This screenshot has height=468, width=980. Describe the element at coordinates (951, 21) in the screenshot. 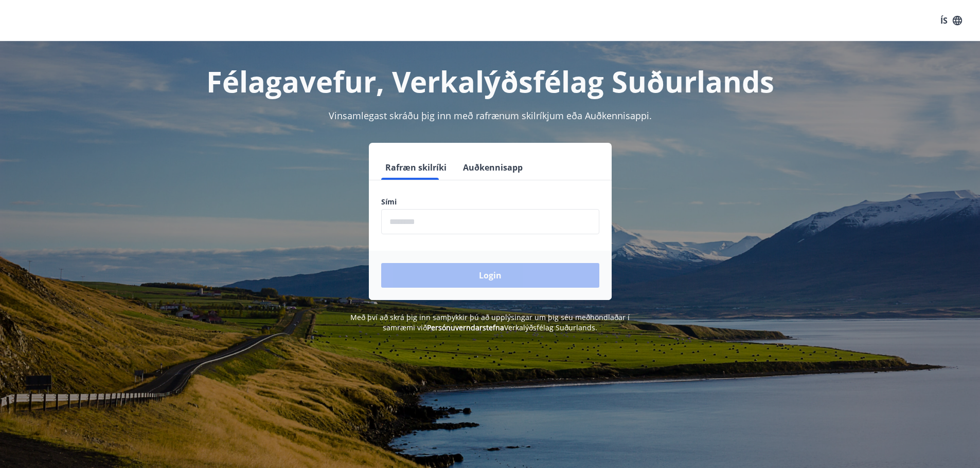

I see `button: ÍS` at that location.